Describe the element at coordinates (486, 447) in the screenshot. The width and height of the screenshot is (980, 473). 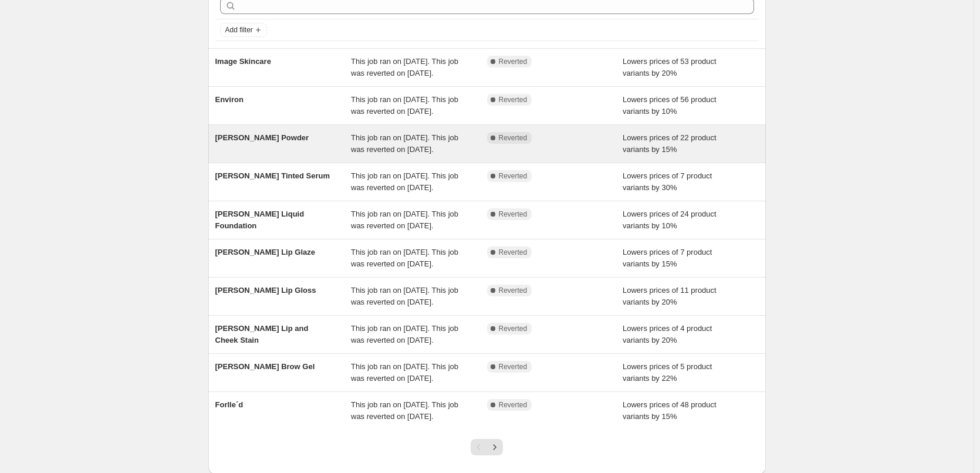
I see `nav: Pagination` at that location.